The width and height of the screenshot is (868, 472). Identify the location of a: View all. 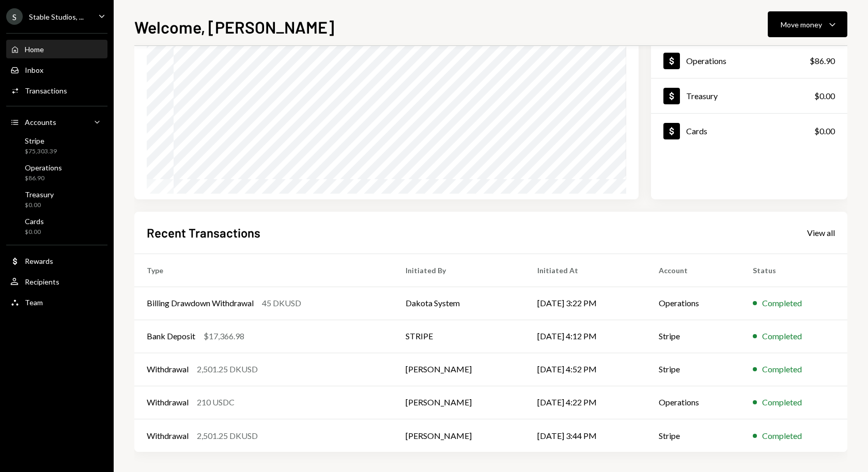
(821, 233).